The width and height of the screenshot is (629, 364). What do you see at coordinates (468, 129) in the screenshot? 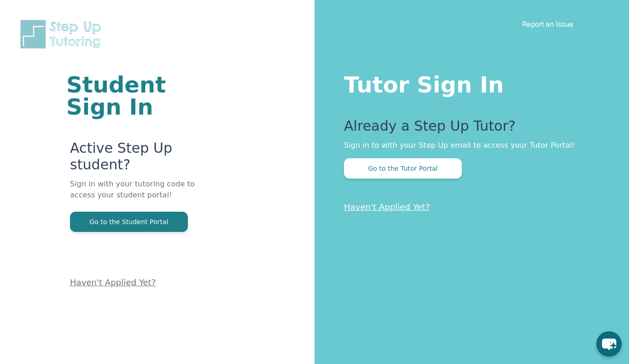
I see `p: Already a Step Up Tutor?` at bounding box center [468, 129].